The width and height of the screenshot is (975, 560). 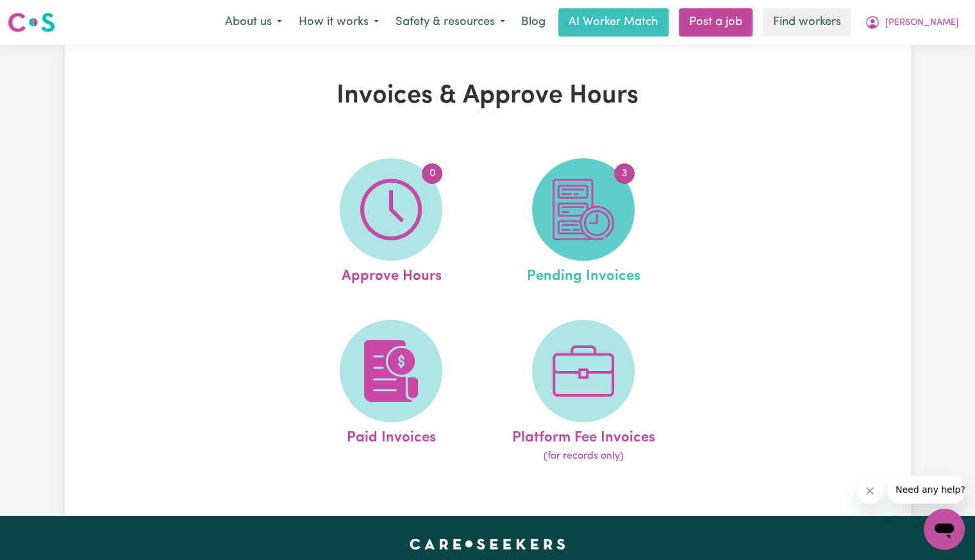 I want to click on button: How it works, so click(x=338, y=23).